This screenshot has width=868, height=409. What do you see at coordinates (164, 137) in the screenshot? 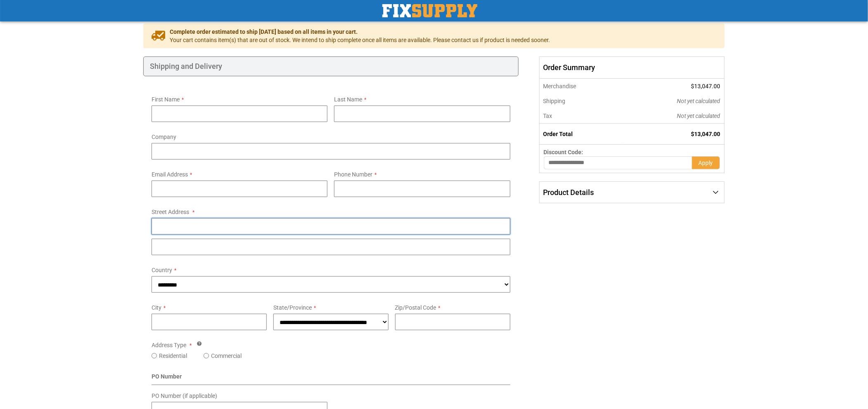
I see `span: Company` at bounding box center [164, 137].